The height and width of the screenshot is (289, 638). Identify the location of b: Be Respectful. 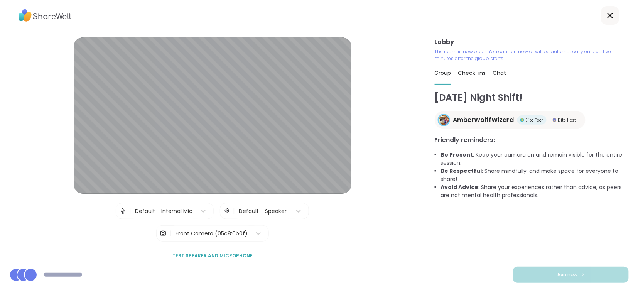
(461, 171).